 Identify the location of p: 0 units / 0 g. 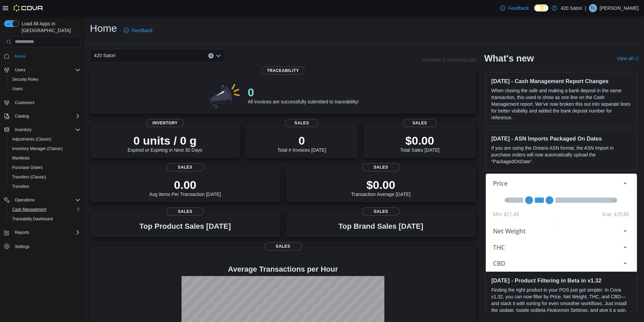
(165, 140).